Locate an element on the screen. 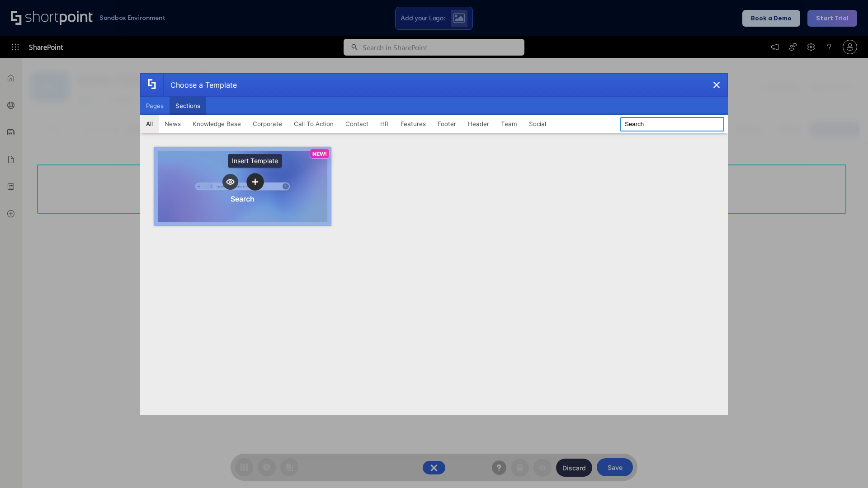 The image size is (868, 488). button: Header is located at coordinates (478, 123).